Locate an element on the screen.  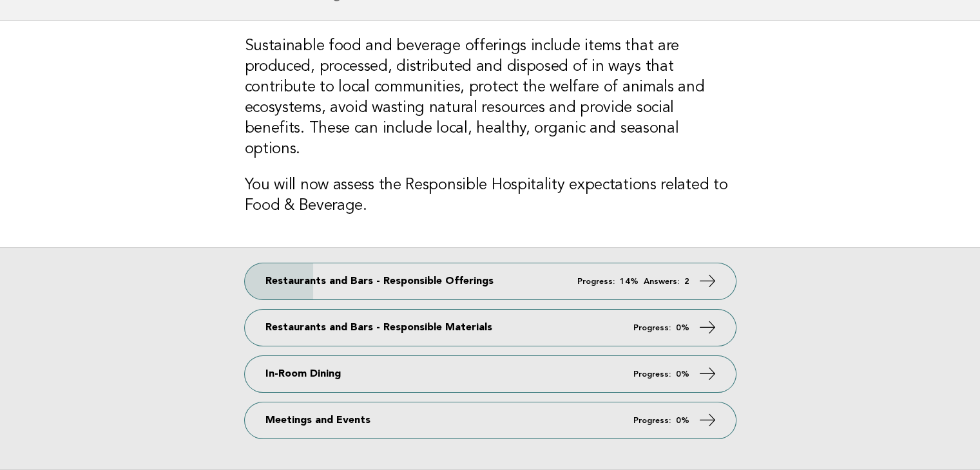
a: Meetings and Events Progress: 0% is located at coordinates (490, 421).